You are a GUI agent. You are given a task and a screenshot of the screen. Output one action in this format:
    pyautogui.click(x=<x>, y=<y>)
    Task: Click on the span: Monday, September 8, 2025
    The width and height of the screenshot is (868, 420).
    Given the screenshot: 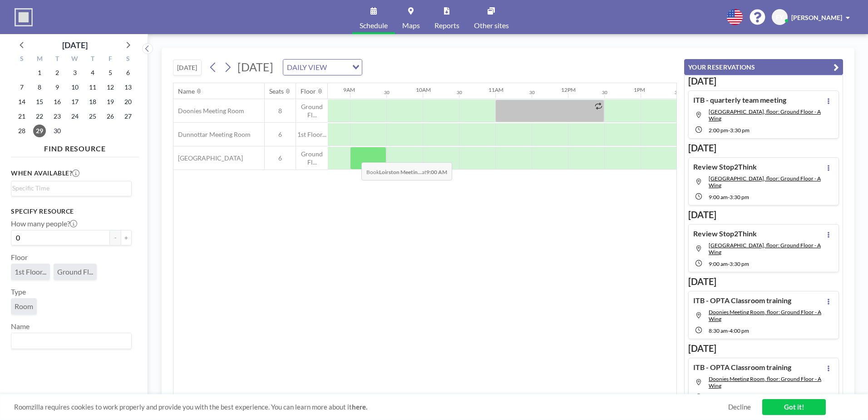 What is the action you would take?
    pyautogui.click(x=39, y=88)
    